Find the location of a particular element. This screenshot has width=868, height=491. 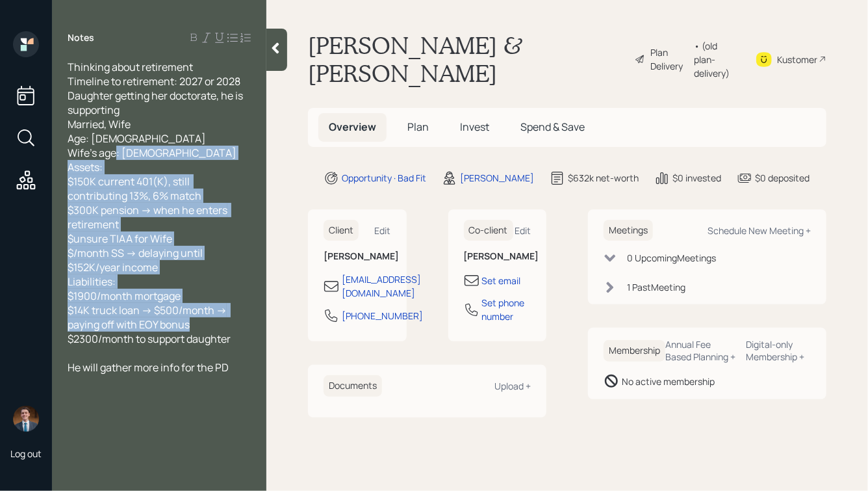

span: Invest is located at coordinates (474, 127).